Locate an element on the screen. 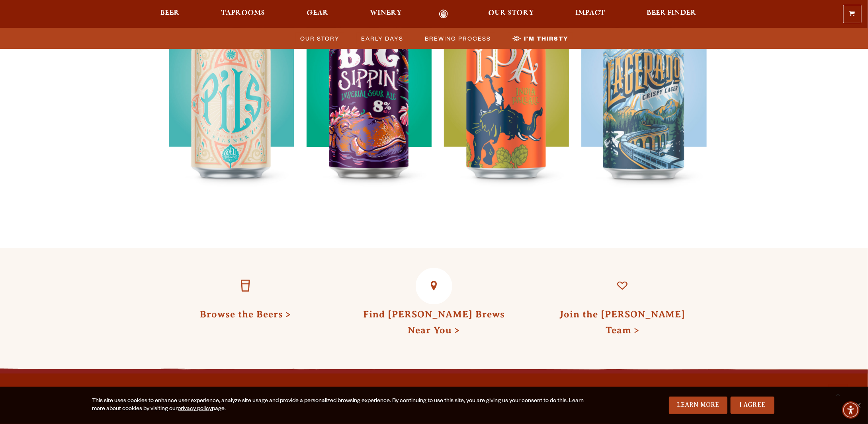  div: Accessibility Menu is located at coordinates (850, 410).